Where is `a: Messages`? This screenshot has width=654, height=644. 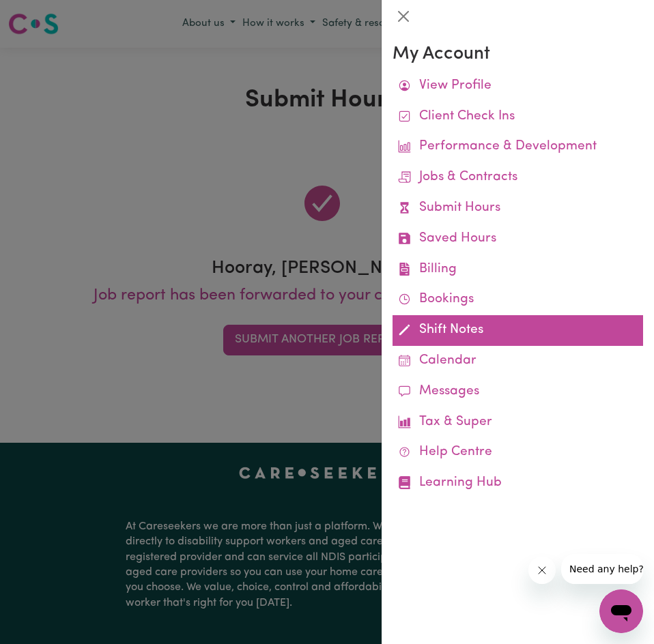 a: Messages is located at coordinates (518, 392).